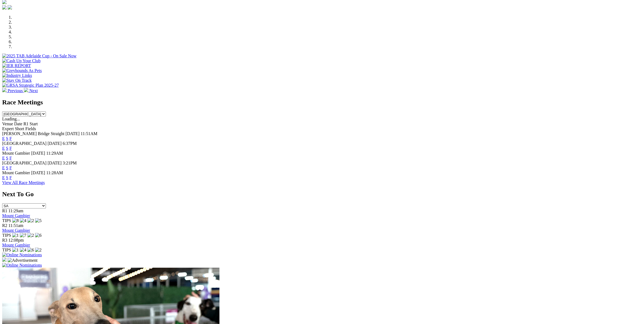 The image size is (644, 324). Describe the element at coordinates (22, 71) in the screenshot. I see `img: Greyhounds As Pets` at that location.